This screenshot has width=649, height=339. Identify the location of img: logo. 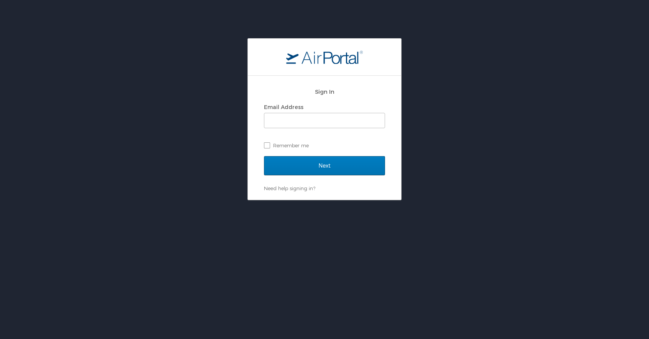
(324, 57).